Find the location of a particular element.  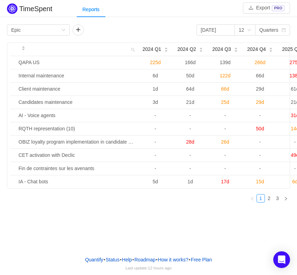

span: 266d is located at coordinates (259, 62).